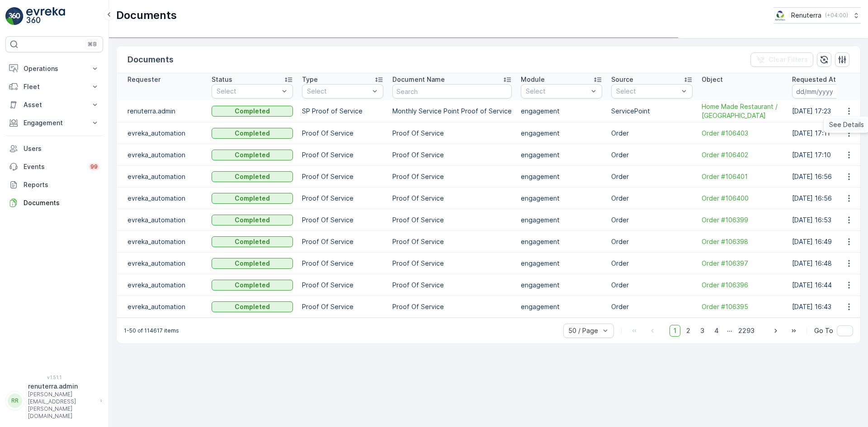  I want to click on div: RR, so click(15, 401).